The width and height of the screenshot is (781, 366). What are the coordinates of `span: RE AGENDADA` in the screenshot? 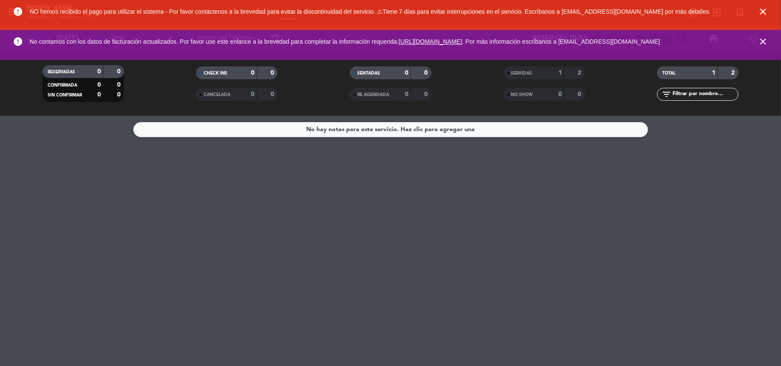 It's located at (374, 95).